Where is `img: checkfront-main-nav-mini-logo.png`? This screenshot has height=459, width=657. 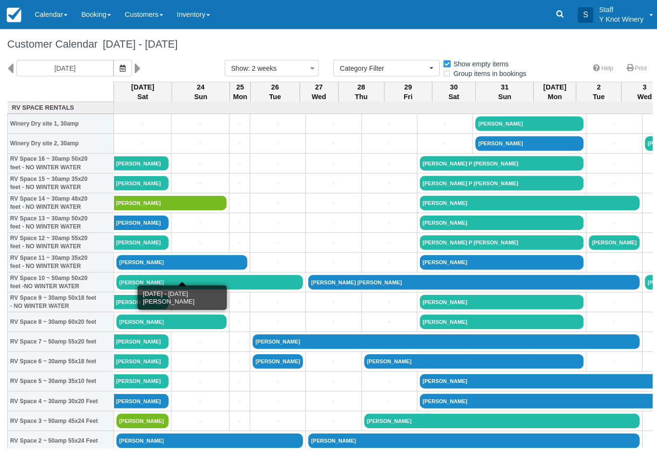
img: checkfront-main-nav-mini-logo.png is located at coordinates (14, 15).